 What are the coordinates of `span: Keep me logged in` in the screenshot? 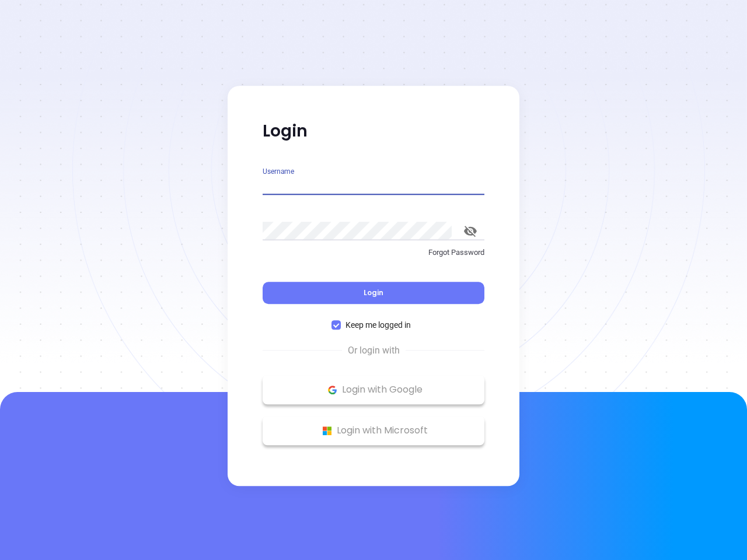 It's located at (378, 325).